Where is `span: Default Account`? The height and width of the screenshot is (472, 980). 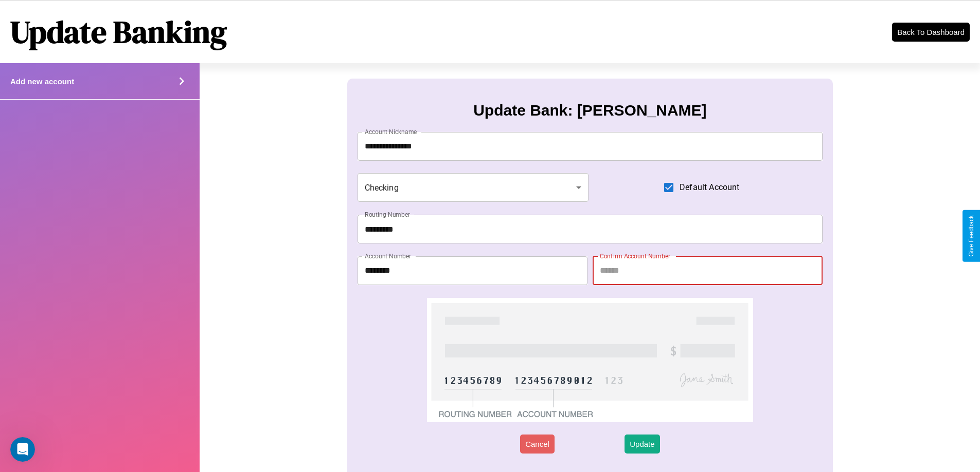 span: Default Account is located at coordinates (709, 188).